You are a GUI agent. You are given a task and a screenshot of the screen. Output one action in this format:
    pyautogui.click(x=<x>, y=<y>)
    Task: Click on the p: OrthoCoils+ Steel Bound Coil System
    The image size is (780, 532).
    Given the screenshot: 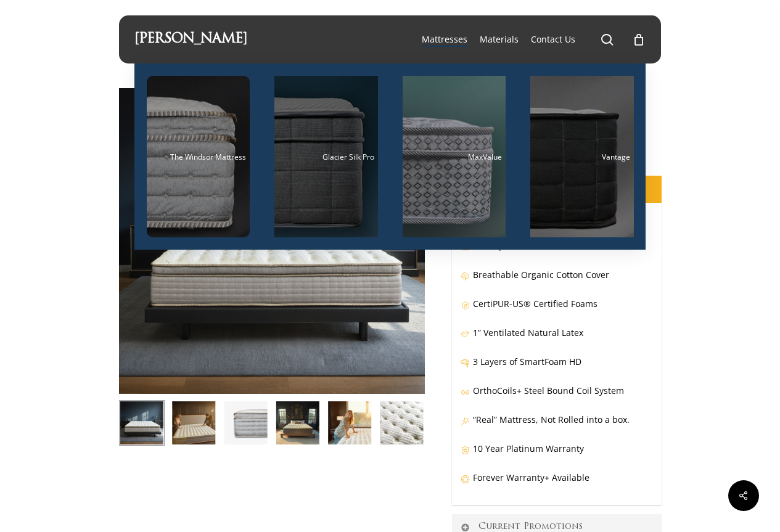 What is the action you would take?
    pyautogui.click(x=557, y=397)
    